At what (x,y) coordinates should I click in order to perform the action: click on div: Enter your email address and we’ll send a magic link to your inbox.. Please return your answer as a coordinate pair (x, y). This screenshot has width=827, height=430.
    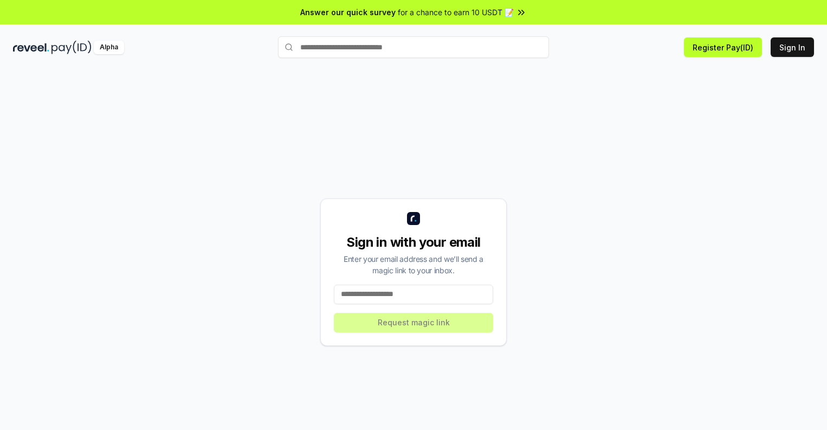
    Looking at the image, I should click on (414, 265).